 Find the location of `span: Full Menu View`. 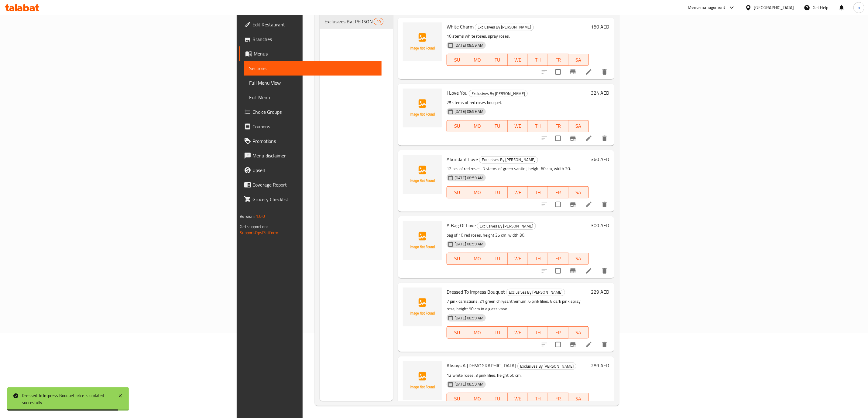

span: Full Menu View is located at coordinates (313, 83).